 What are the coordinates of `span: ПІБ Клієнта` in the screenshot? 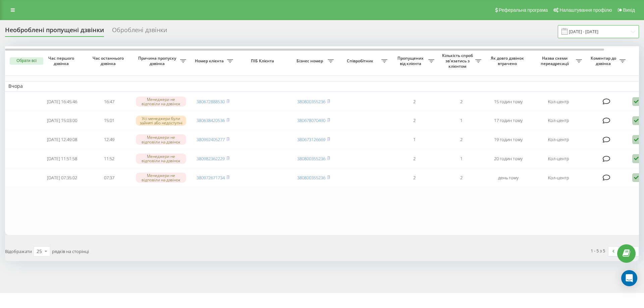 It's located at (263, 61).